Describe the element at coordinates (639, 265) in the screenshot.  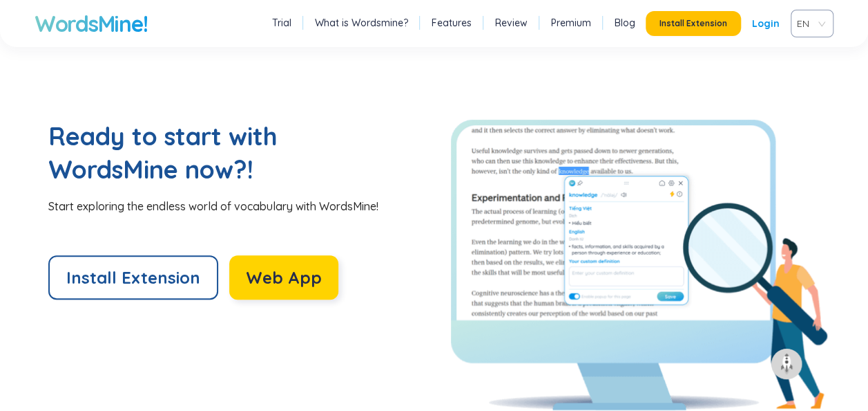
I see `img: Explore WordsMine!` at that location.